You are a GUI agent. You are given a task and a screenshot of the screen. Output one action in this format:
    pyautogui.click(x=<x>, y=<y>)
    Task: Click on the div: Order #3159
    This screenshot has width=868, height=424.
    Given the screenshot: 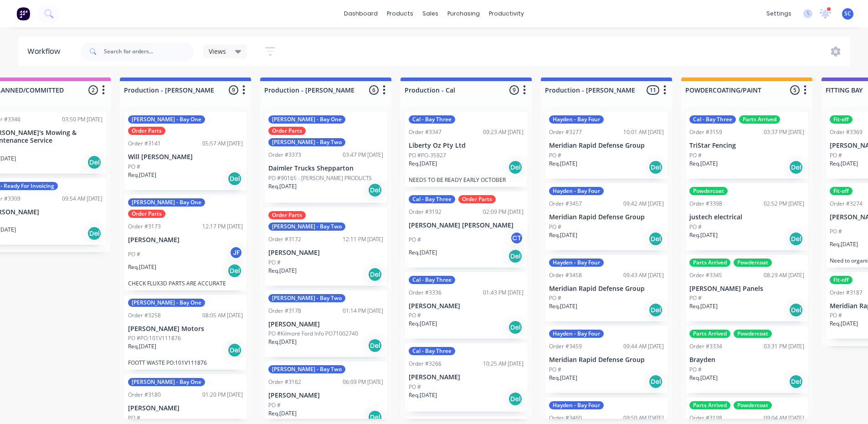 What is the action you would take?
    pyautogui.click(x=706, y=132)
    